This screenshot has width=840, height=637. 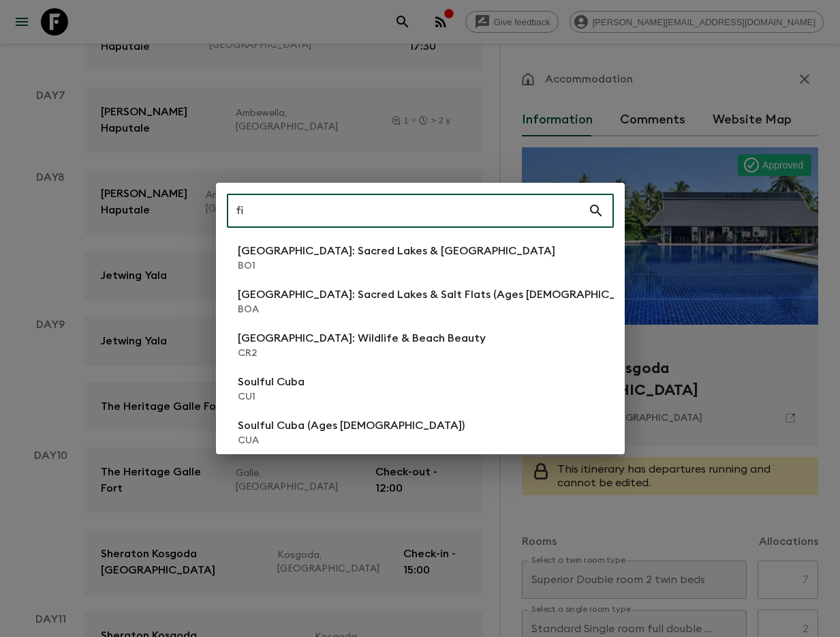 What do you see at coordinates (362, 353) in the screenshot?
I see `p: CR2` at bounding box center [362, 353].